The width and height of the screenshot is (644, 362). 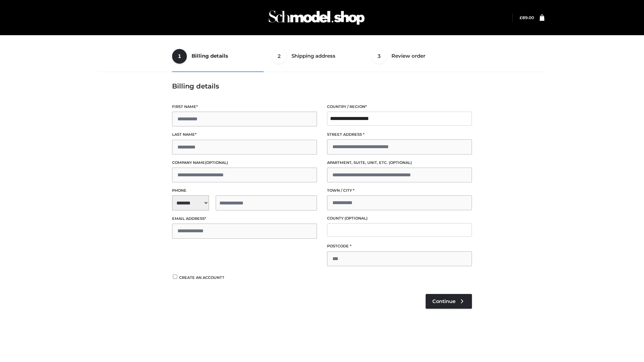 What do you see at coordinates (245, 107) in the screenshot?
I see `label: First name` at bounding box center [245, 107].